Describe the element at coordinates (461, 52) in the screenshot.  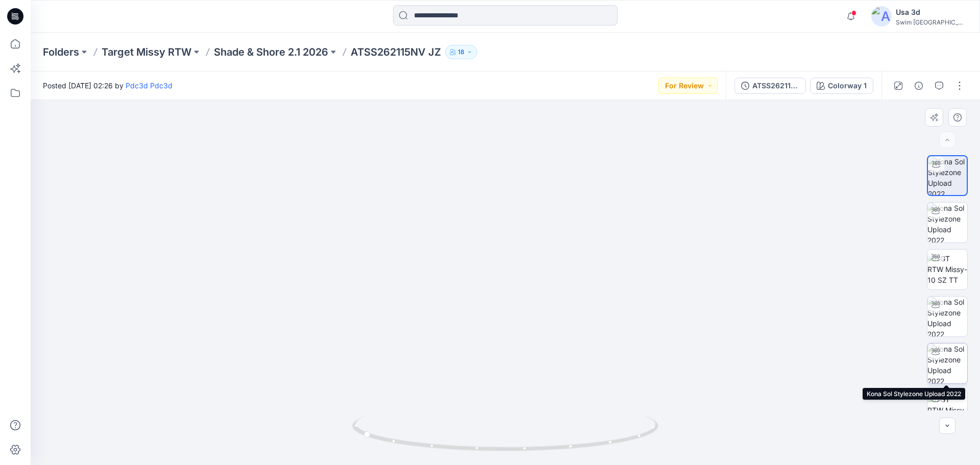
I see `p: 18` at that location.